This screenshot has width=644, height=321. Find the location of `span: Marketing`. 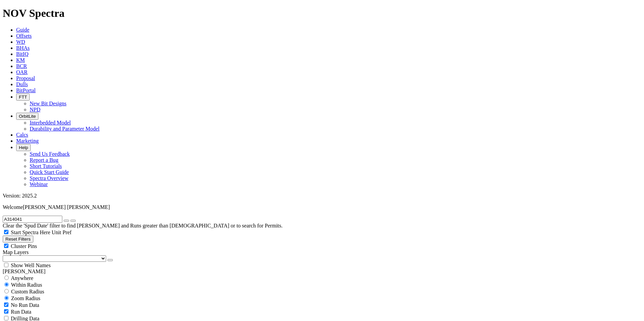

span: Marketing is located at coordinates (27, 140).